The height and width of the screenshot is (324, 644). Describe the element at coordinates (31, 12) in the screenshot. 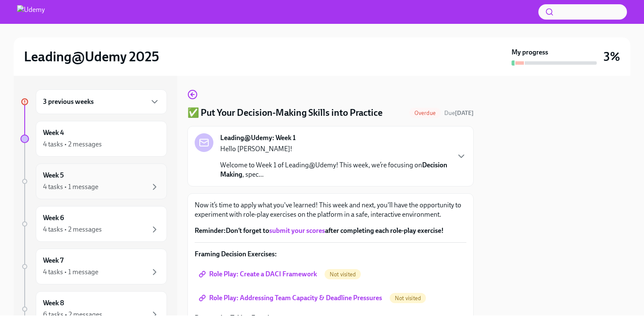

I see `img: Udemy` at that location.